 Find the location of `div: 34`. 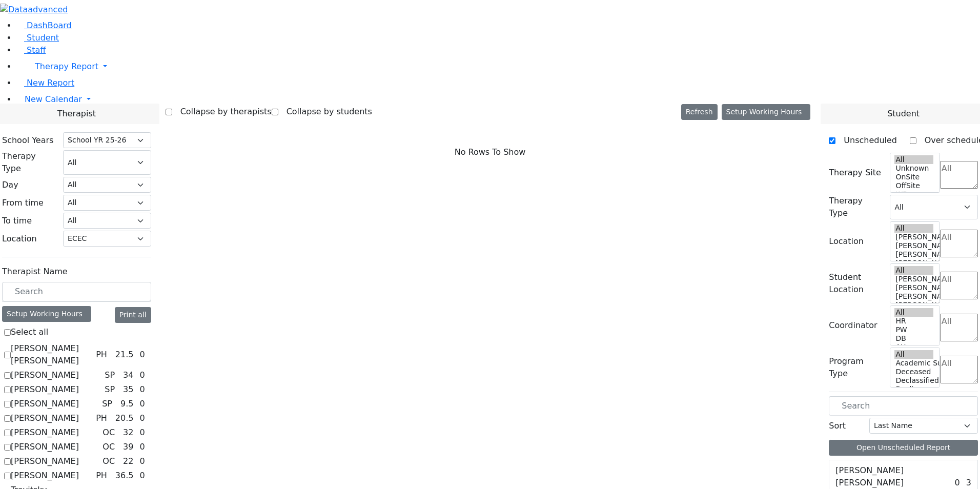

div: 34 is located at coordinates (128, 376).